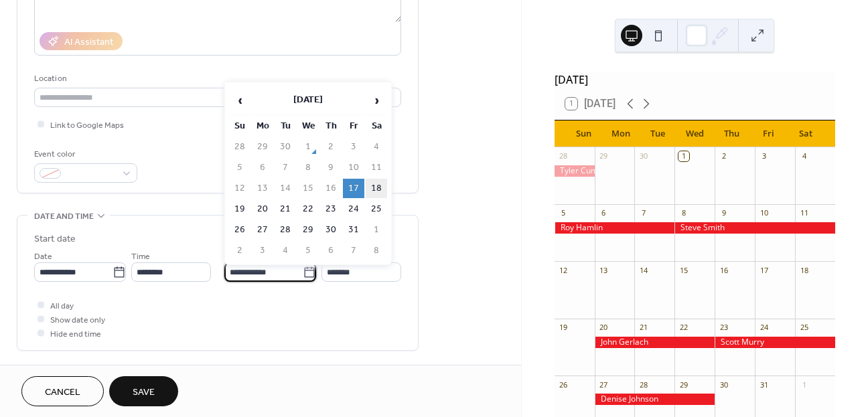  What do you see at coordinates (377, 209) in the screenshot?
I see `td: 25` at bounding box center [377, 209].